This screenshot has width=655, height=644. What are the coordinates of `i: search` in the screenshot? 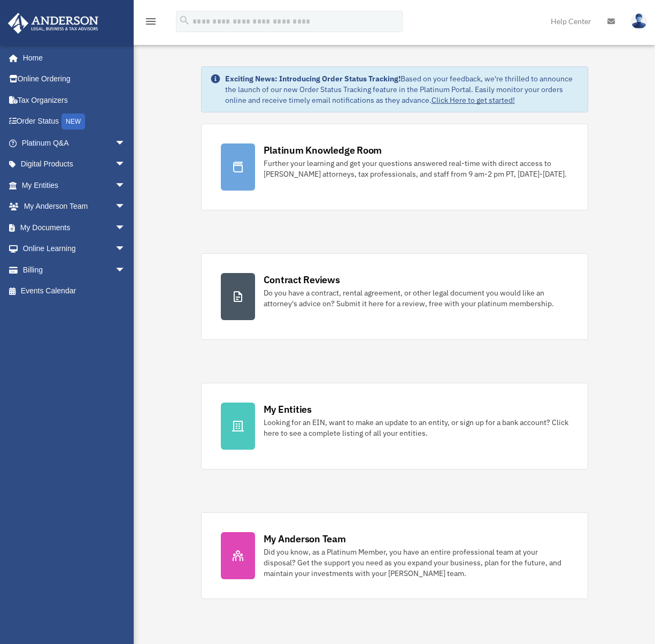 It's located at (185, 20).